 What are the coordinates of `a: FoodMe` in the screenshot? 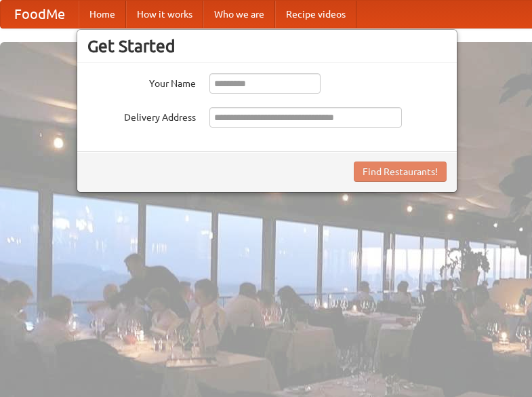 It's located at (40, 14).